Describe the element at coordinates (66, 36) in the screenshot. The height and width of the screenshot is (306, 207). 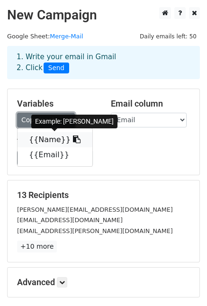
I see `a: Merge-Mail` at that location.